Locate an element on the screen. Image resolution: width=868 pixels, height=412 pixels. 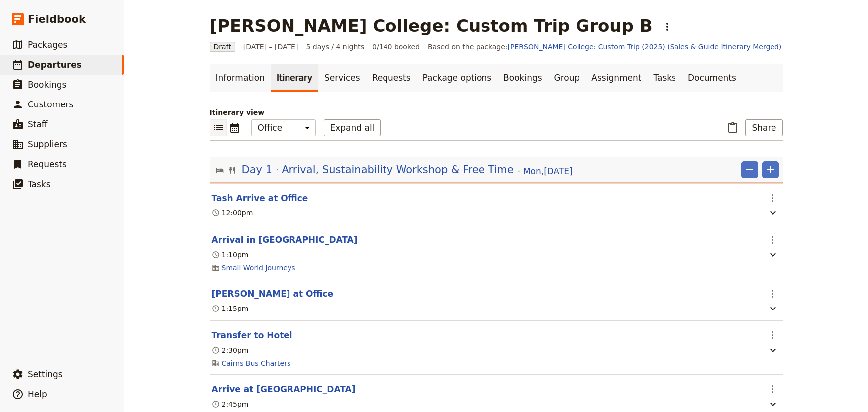
span: Arrival, Sustainability Workshop & Free Time is located at coordinates (397, 170).